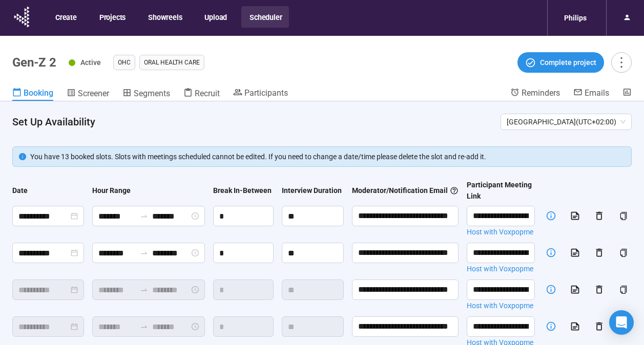  What do you see at coordinates (540, 93) in the screenshot?
I see `span: Reminders` at bounding box center [540, 93].